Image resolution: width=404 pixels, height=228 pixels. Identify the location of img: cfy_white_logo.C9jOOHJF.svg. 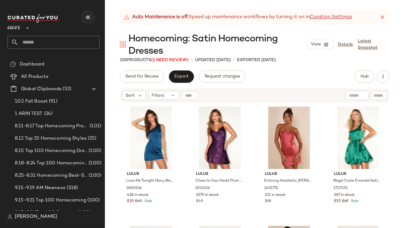
(34, 19).